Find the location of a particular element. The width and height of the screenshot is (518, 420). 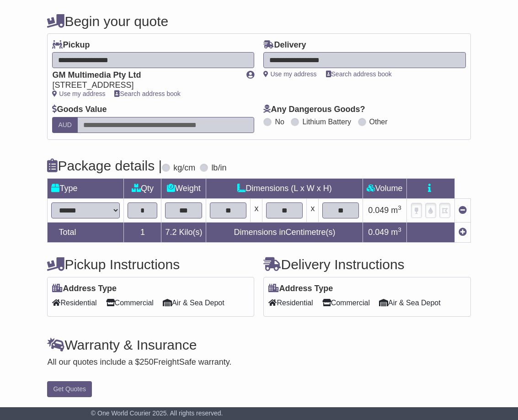

span: © One World Courier 2025. All rights reserved. is located at coordinates (157, 413).